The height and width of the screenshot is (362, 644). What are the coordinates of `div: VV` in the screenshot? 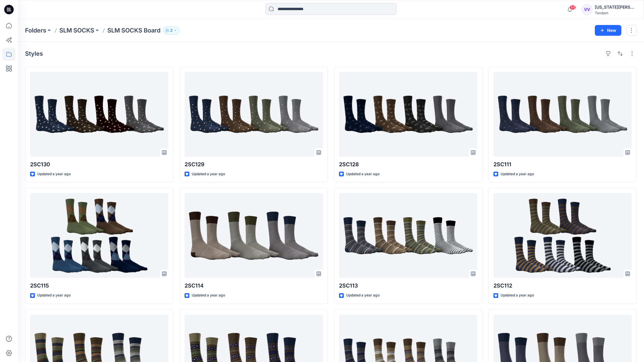 It's located at (587, 10).